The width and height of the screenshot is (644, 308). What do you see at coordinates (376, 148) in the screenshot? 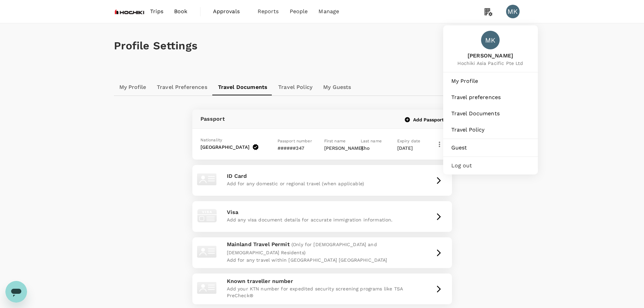
I see `p: Kho` at bounding box center [376, 148].